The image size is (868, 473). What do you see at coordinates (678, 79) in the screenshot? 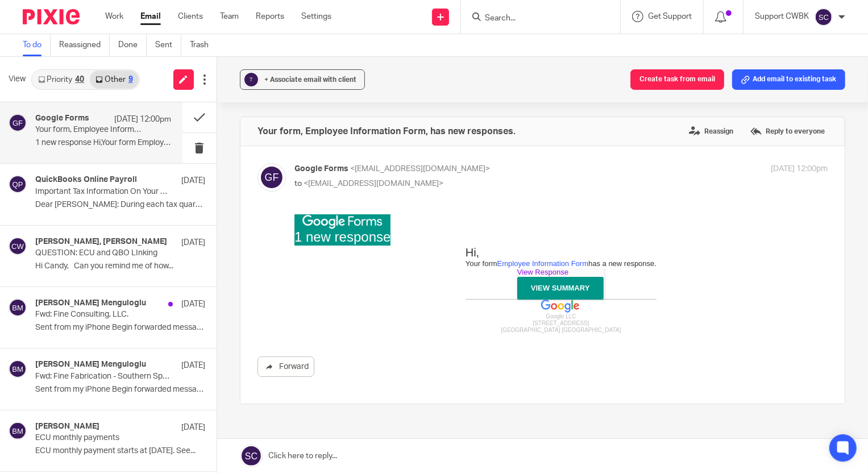
I see `button: Create task from email` at bounding box center [678, 79].